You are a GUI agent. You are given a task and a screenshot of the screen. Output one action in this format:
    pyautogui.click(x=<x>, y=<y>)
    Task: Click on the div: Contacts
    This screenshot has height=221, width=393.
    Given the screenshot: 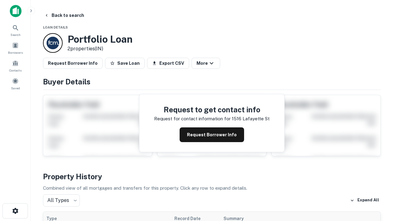 What is the action you would take?
    pyautogui.click(x=15, y=66)
    